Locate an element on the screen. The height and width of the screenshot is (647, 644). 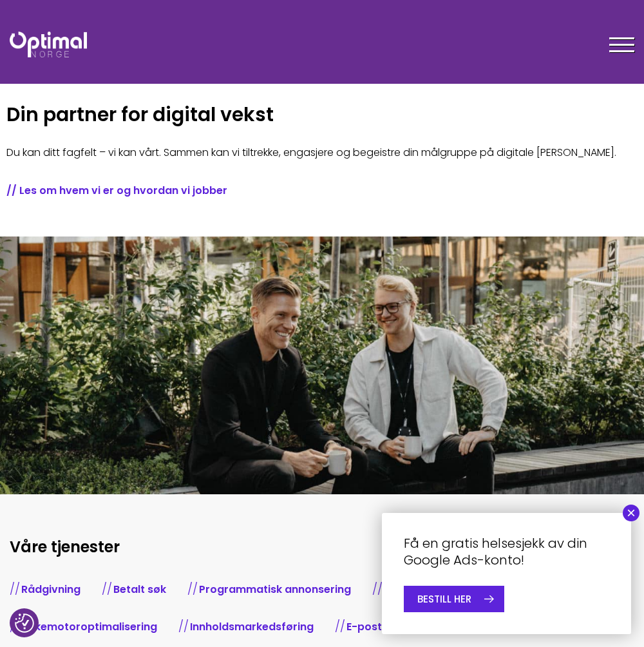
a: Innholdsmarkedsføring is located at coordinates (252, 626).